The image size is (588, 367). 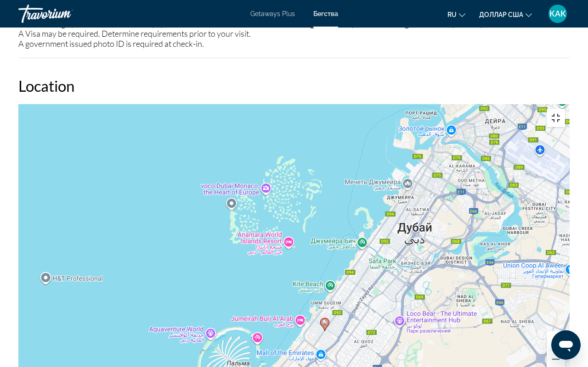 I want to click on button: Включить полноэкранный режим, so click(x=556, y=118).